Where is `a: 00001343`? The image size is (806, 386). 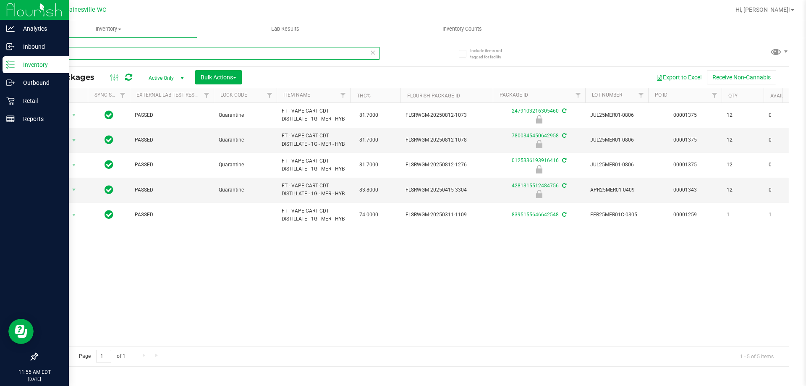
a: 00001343 is located at coordinates (685, 190).